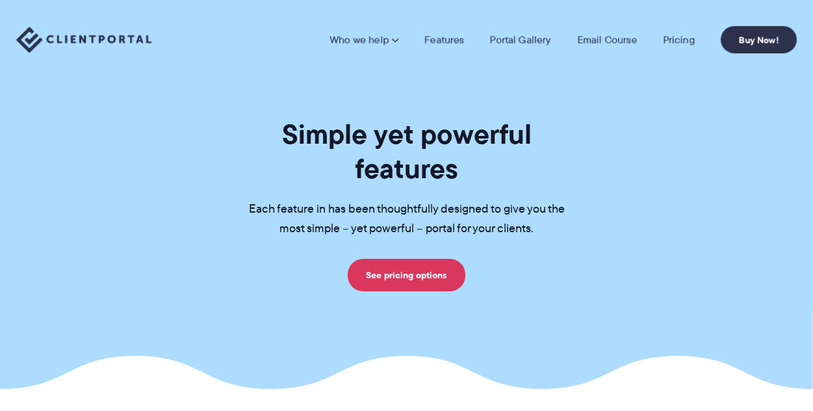 This screenshot has width=813, height=411. What do you see at coordinates (444, 40) in the screenshot?
I see `a: Features` at bounding box center [444, 40].